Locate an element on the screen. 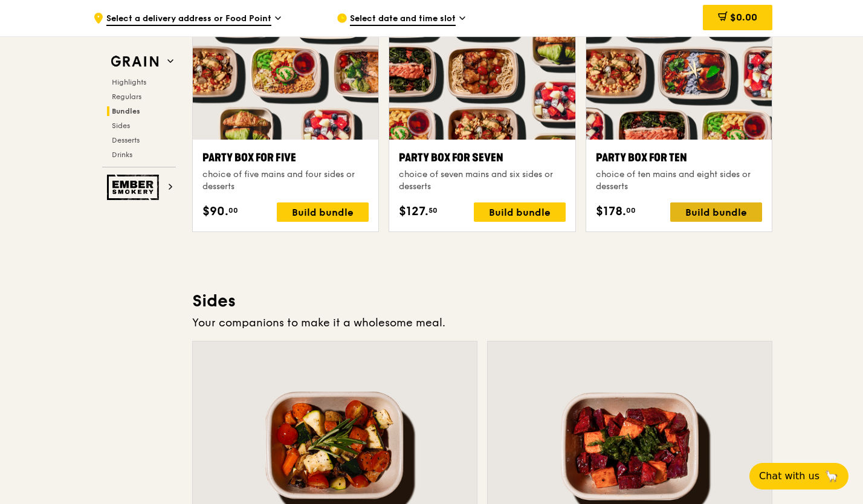 This screenshot has width=863, height=504. img: Ember Smokery web logo is located at coordinates (135, 187).